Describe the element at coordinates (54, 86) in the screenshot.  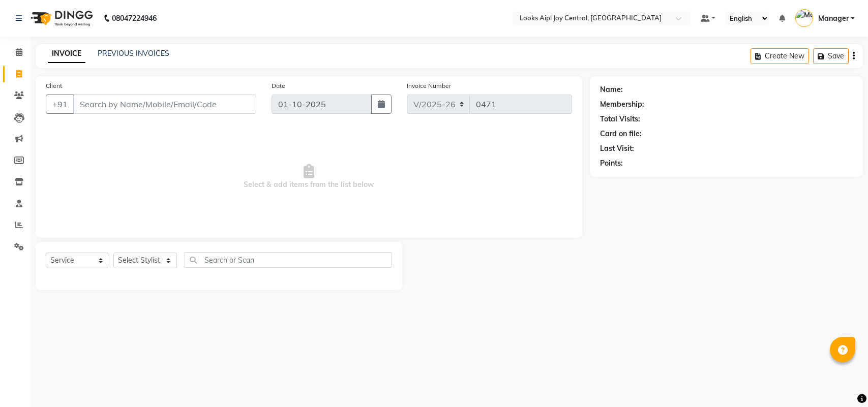
I see `label: Client` at that location.